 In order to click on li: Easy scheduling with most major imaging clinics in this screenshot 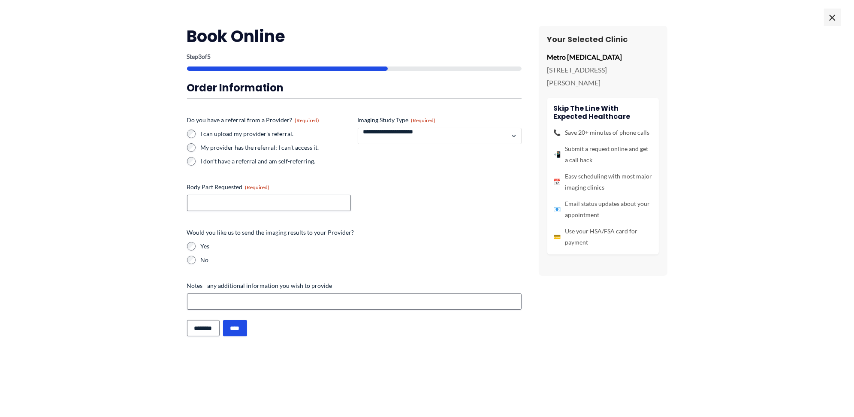, I will do `click(603, 182)`.